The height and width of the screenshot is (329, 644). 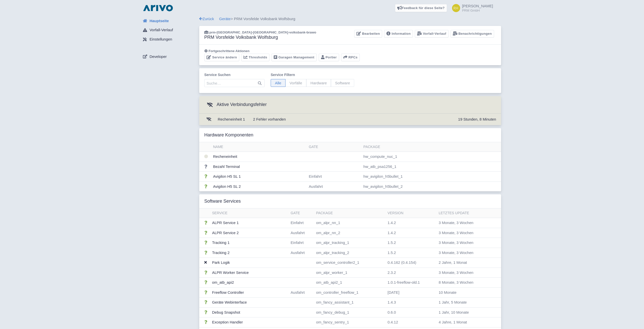 What do you see at coordinates (259, 157) in the screenshot?
I see `td: Recheneinheit` at bounding box center [259, 157].